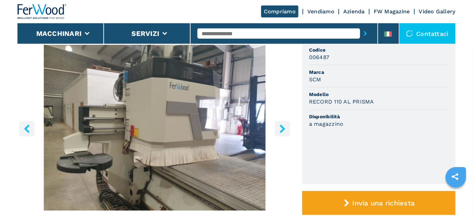 The image size is (473, 216). I want to click on h3: SCM, so click(315, 79).